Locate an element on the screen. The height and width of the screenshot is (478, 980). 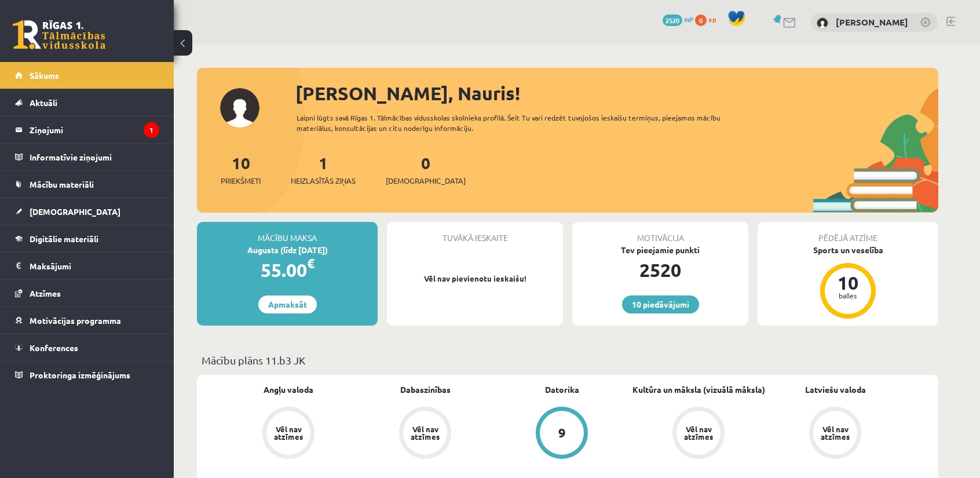
p: Vēl nav pievienotu ieskaišu! is located at coordinates (474, 279).